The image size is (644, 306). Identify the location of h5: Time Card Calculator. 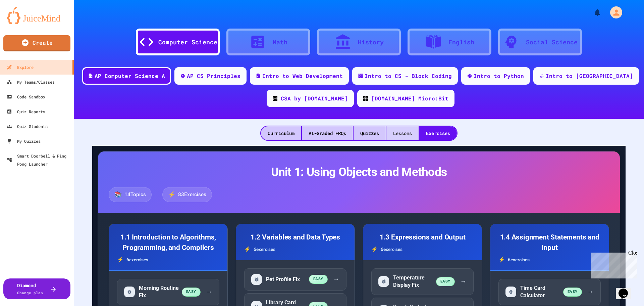
(542, 292).